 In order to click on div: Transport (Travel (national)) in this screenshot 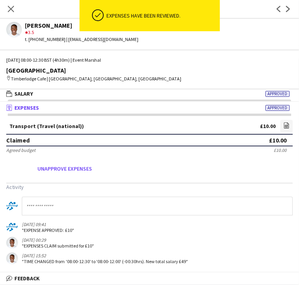, I will do `click(46, 126)`.